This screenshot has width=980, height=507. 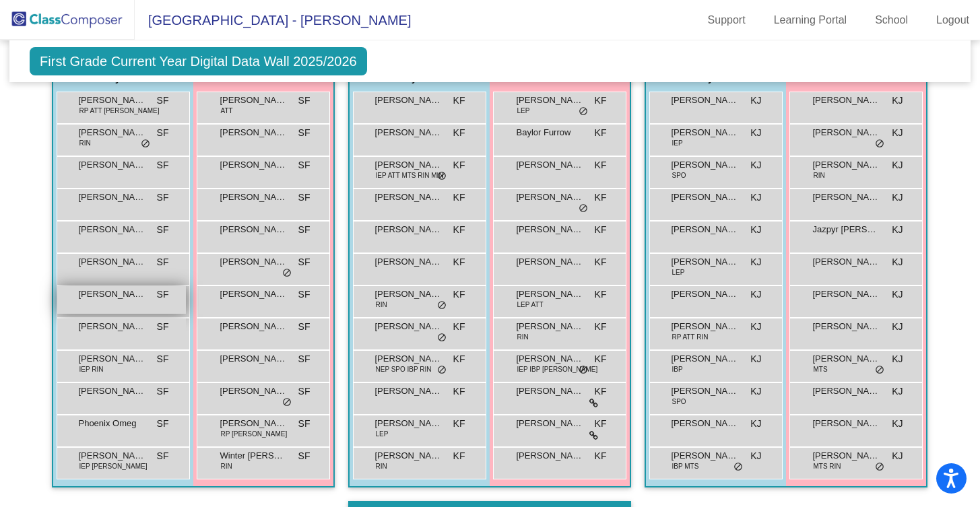 I want to click on span: IBP, so click(x=677, y=369).